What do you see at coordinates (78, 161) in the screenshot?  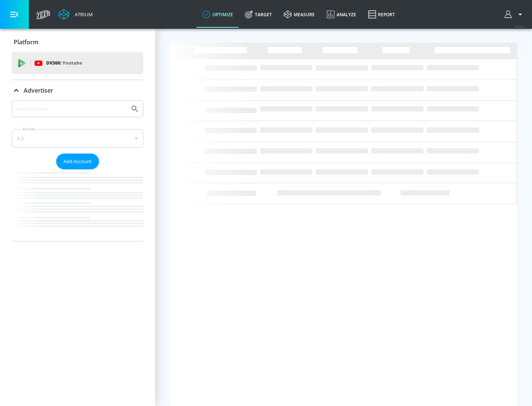 I see `button: Add Account` at bounding box center [78, 161].